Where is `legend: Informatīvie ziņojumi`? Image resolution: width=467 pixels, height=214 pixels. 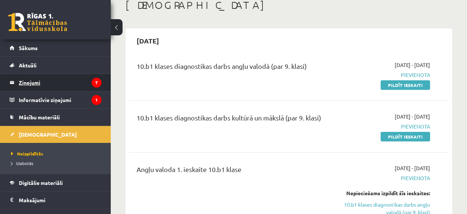 legend: Informatīvie ziņojumi is located at coordinates (60, 100).